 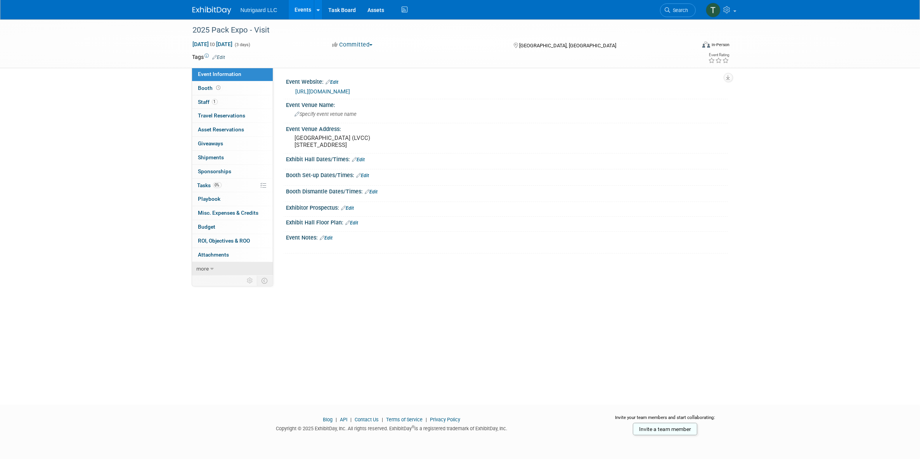 I want to click on a: ROI, Objectives & ROO, so click(x=232, y=241).